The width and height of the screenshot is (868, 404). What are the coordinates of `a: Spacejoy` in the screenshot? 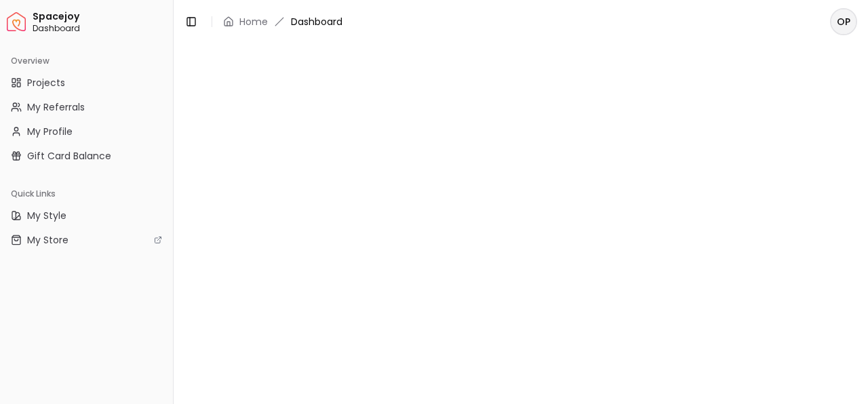 It's located at (16, 21).